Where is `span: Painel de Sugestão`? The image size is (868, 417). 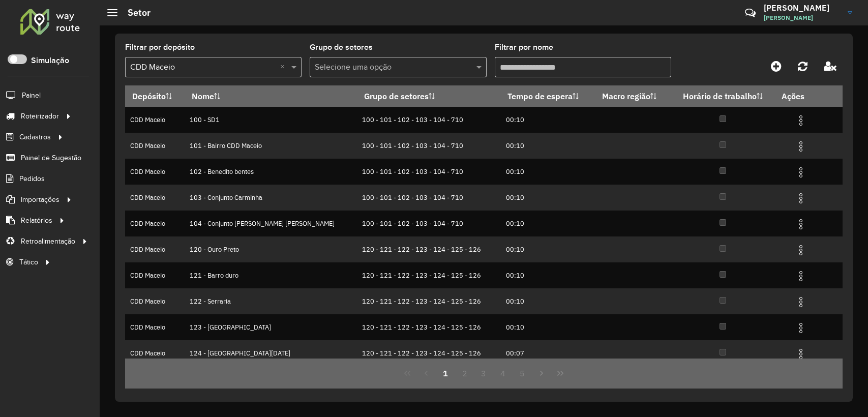
span: Painel de Sugestão is located at coordinates (51, 158).